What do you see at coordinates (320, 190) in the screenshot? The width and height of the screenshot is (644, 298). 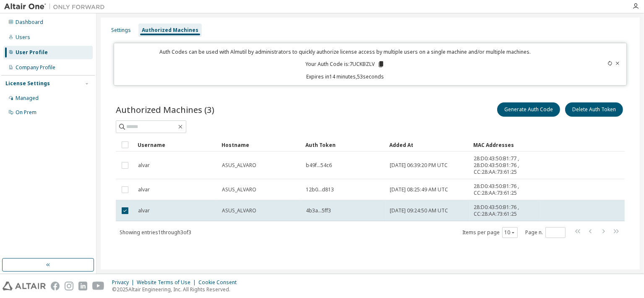 I see `span: 12b0...d813` at bounding box center [320, 190].